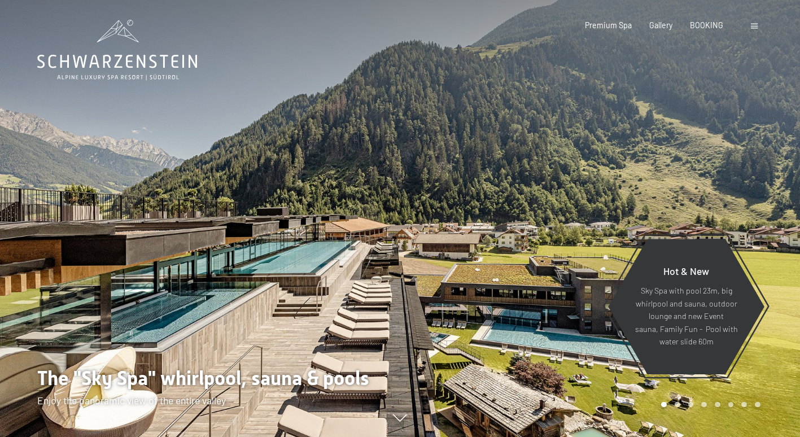  I want to click on div: Carousel Page 4, so click(704, 405).